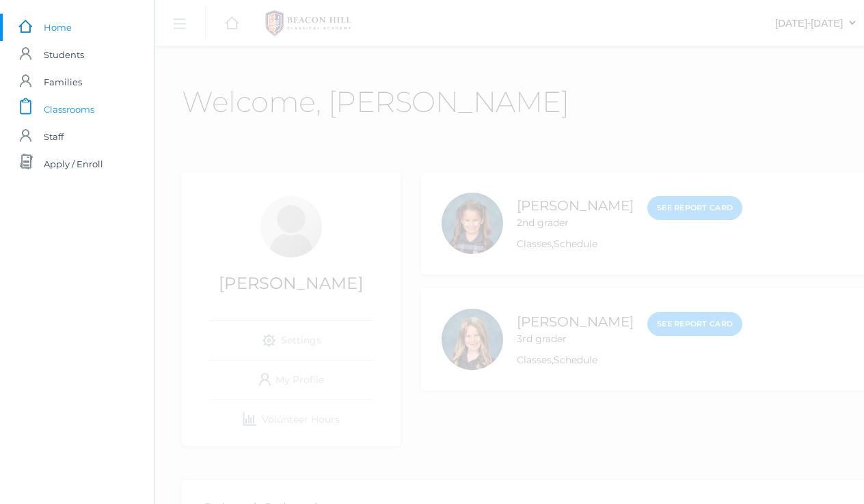 This screenshot has height=504, width=864. I want to click on span: Classrooms, so click(69, 110).